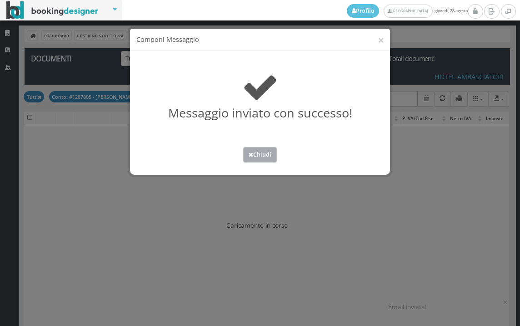 This screenshot has height=326, width=520. Describe the element at coordinates (260, 40) in the screenshot. I see `h4: Componi Messaggio` at that location.